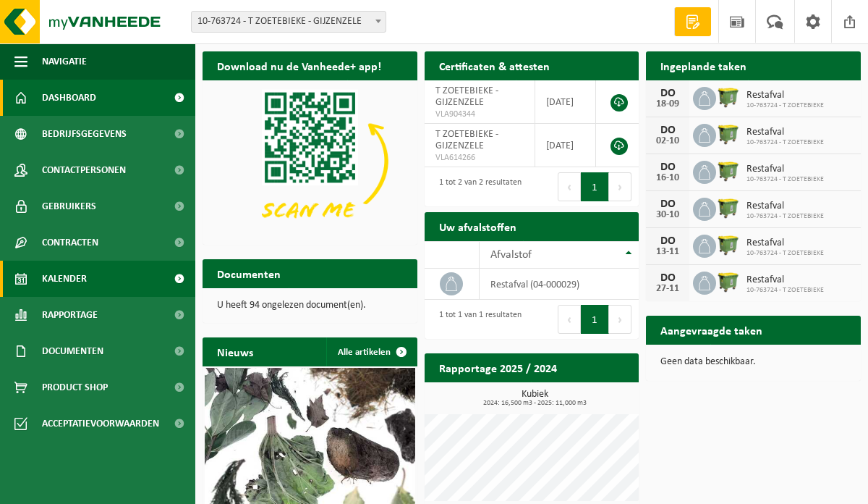  I want to click on div: 1 tot 1 van 1 resultaten, so click(476, 319).